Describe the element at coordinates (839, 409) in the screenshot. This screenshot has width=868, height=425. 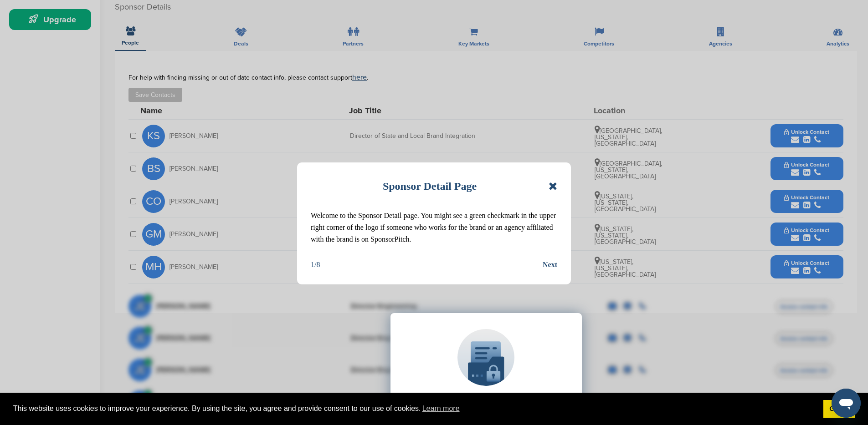
I see `a: dismiss cookie message` at that location.